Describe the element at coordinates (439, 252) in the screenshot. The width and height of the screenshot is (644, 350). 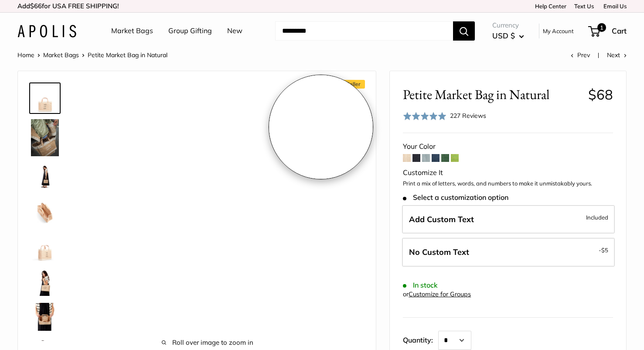
I see `span: No Custom Text` at that location.